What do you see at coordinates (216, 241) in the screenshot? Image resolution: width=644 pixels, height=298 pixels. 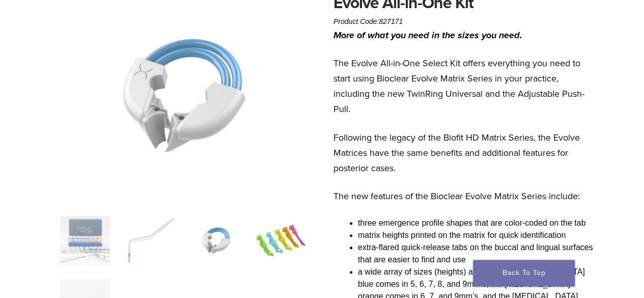 I see `img: Evolve All-in-One Kit - Image 3` at bounding box center [216, 241].